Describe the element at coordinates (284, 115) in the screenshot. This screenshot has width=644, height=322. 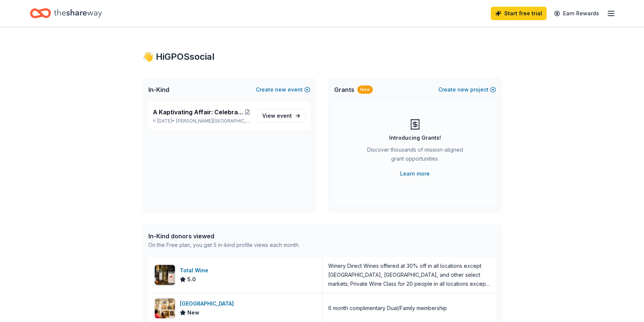
I see `span: event` at that location.